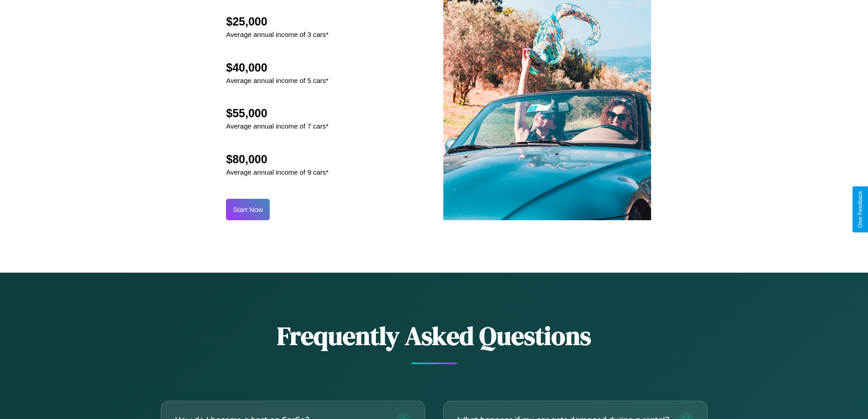 The image size is (868, 419). What do you see at coordinates (277, 68) in the screenshot?
I see `h2: $40,000` at bounding box center [277, 68].